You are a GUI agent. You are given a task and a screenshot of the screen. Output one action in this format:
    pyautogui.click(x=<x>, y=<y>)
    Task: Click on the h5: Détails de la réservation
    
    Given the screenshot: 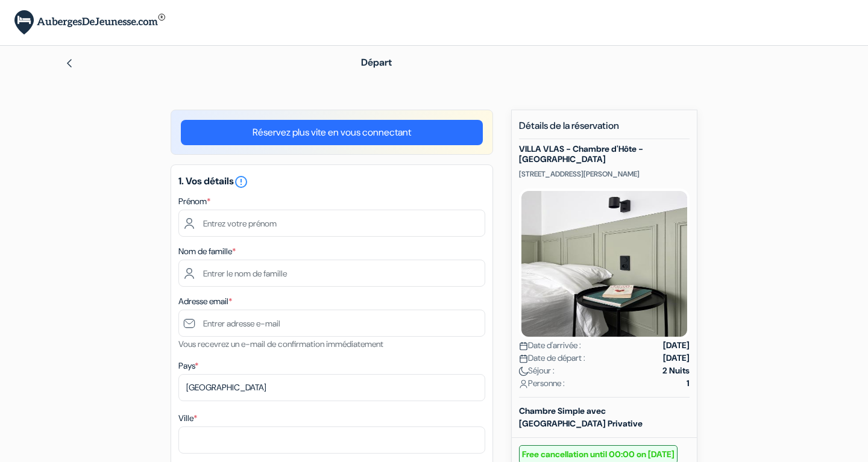 What is the action you would take?
    pyautogui.click(x=604, y=130)
    